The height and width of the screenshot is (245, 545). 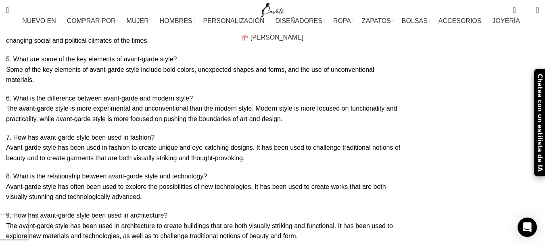 What do you see at coordinates (178, 21) in the screenshot?
I see `a: HOMBRES` at bounding box center [178, 21].